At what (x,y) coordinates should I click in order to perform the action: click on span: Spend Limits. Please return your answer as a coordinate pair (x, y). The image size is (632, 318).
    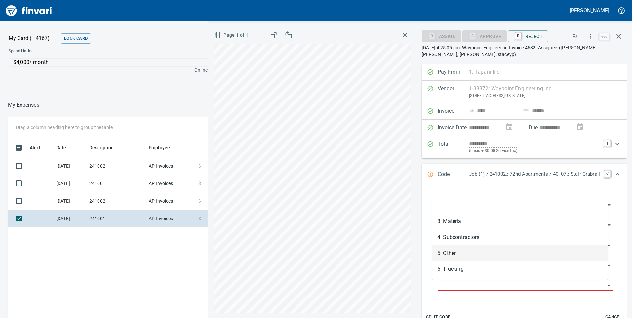
    Looking at the image, I should click on (68, 51).